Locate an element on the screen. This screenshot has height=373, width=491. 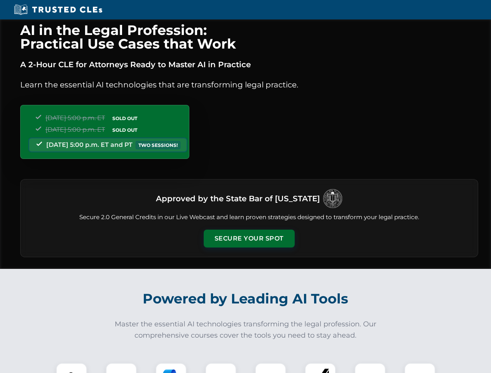
img: Logo is located at coordinates (333, 199).